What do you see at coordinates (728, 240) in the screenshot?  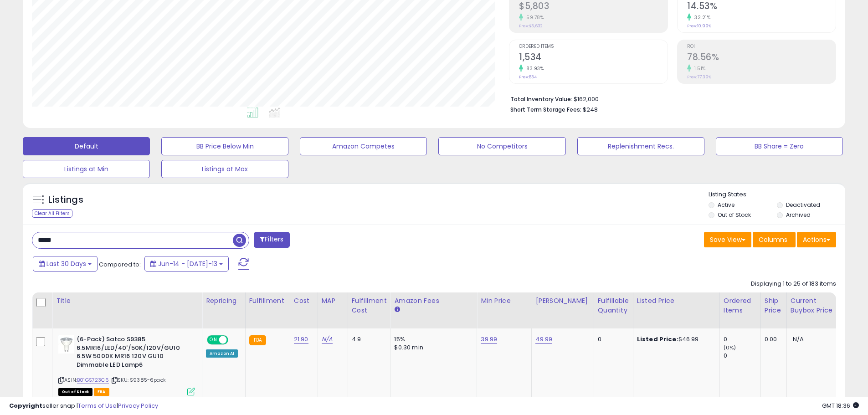 I see `button: Save View` at bounding box center [728, 240].